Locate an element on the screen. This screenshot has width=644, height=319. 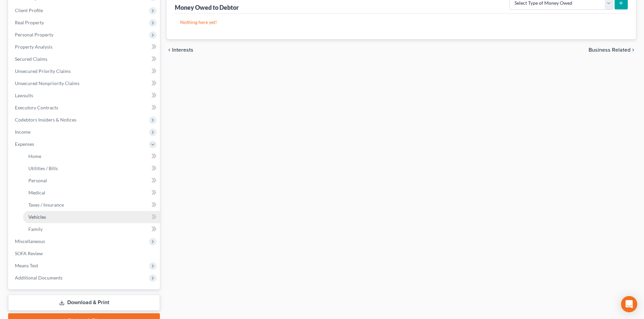
span: Codebtors Insiders & Notices is located at coordinates (46, 120).